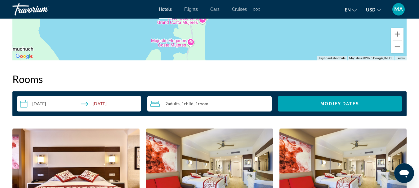  What do you see at coordinates (399, 9) in the screenshot?
I see `button: User Menu` at bounding box center [399, 9].